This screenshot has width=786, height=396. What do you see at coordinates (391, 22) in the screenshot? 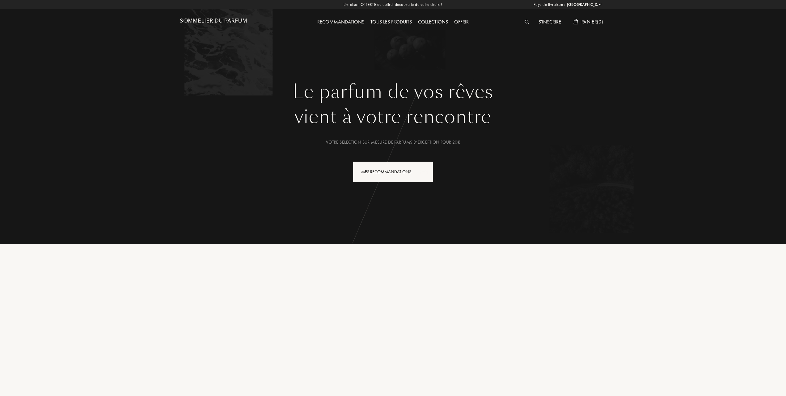
I see `a: Tous les produits` at bounding box center [391, 22].